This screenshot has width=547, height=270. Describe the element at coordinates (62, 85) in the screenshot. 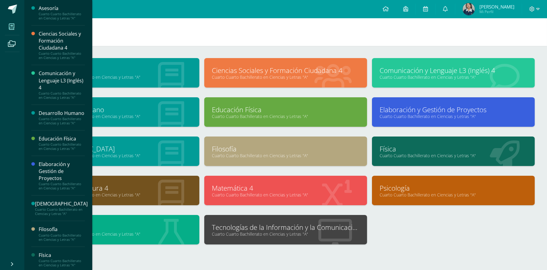

I see `a: Comunicación y Lenguaje L3 (Inglés) 4Cuarto Cuarto Bachillerato en Ciencias y Letras "A"` at that location.